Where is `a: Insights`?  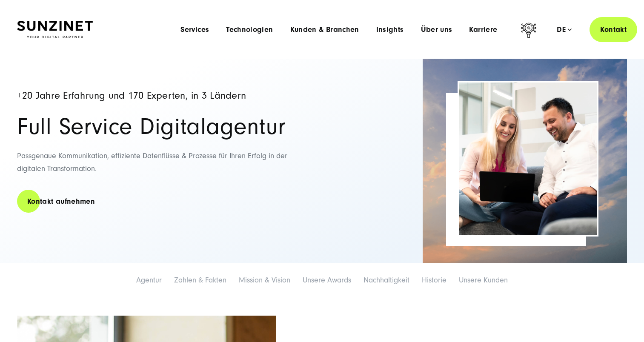 a: Insights is located at coordinates (390, 30).